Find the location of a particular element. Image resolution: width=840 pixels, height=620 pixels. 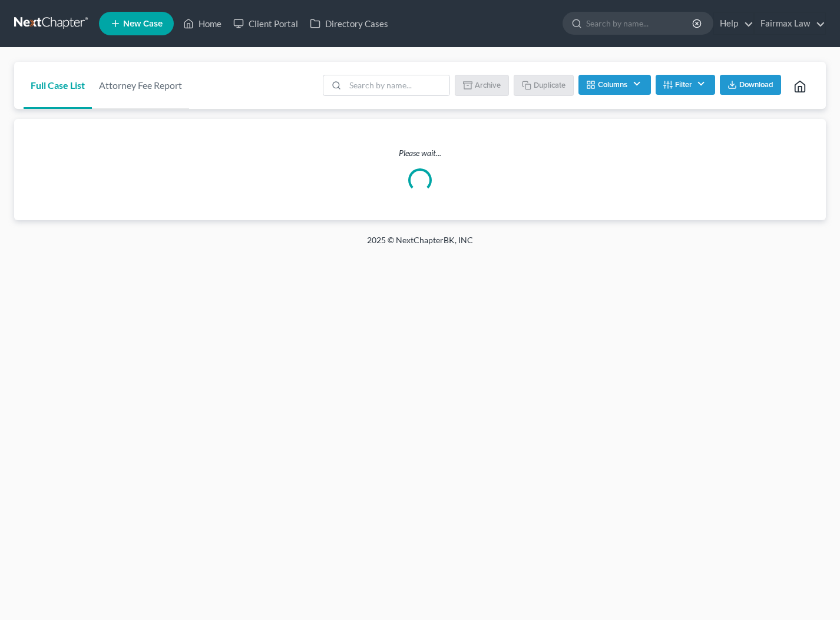

div: 2025 © NextChapterBK, INC is located at coordinates (420, 245).